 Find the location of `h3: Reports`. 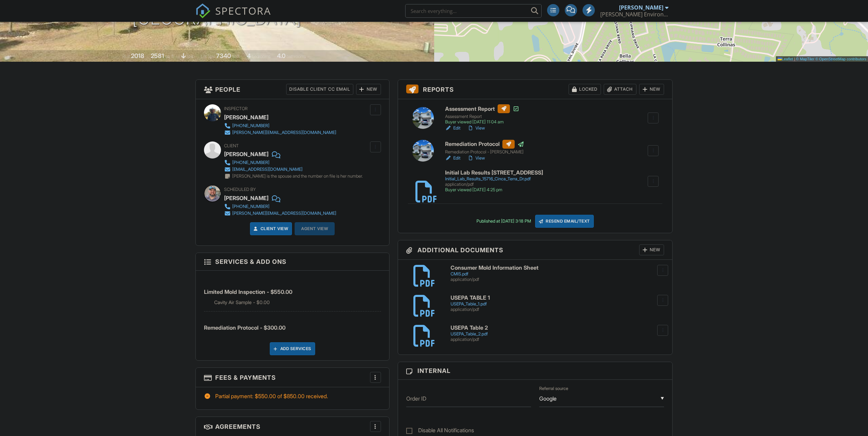

h3: Reports is located at coordinates (535, 90).